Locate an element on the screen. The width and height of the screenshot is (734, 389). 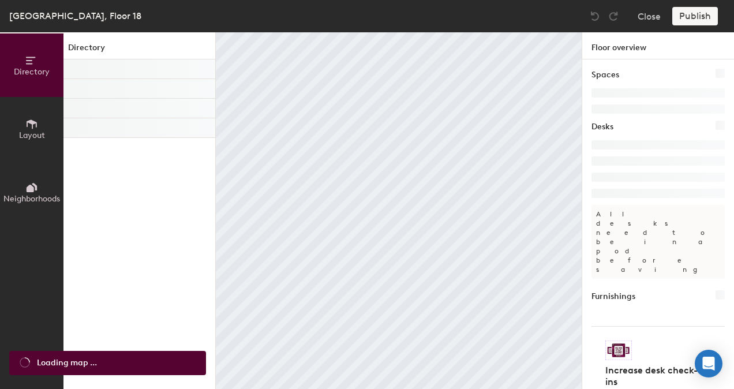
button: Close is located at coordinates (650, 16).